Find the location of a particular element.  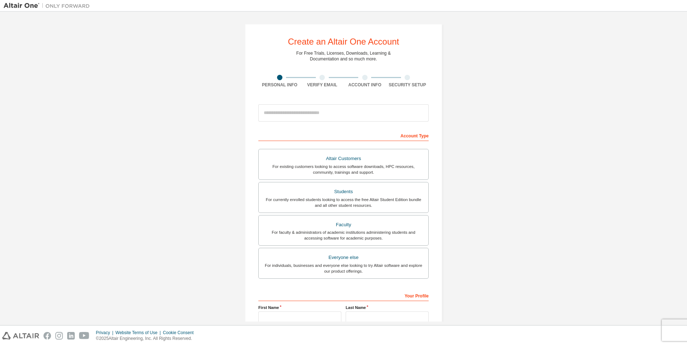

div: Faculty is located at coordinates (344, 225).